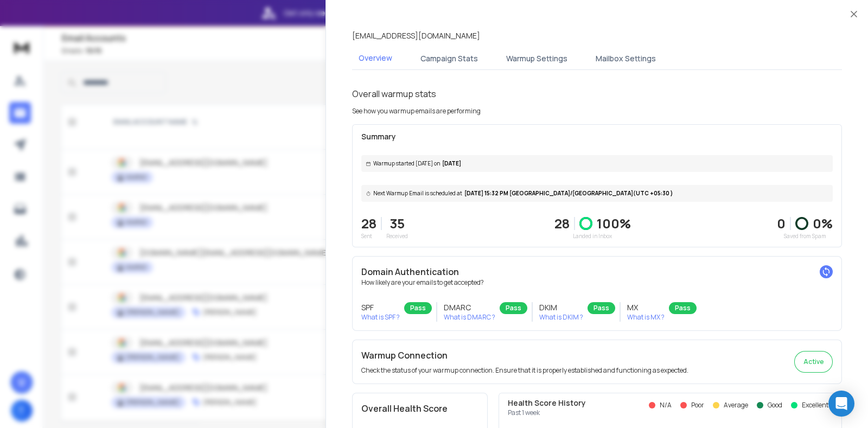 This screenshot has height=428, width=868. I want to click on p: See how you warmup emails are performing, so click(416, 112).